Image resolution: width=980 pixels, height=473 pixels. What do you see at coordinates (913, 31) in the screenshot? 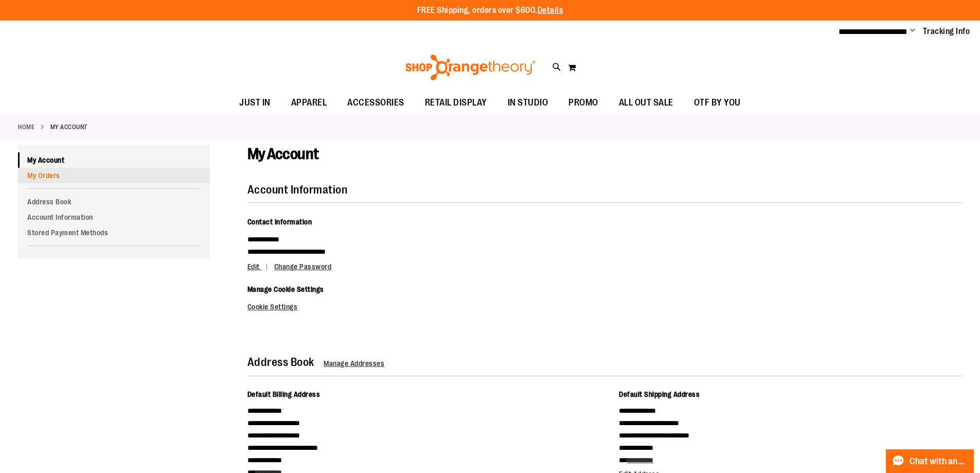
I see `button: Account menu` at bounding box center [913, 31].